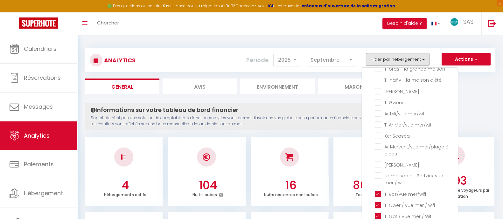 The width and height of the screenshot is (503, 219). I want to click on strong: ICI, so click(270, 6).